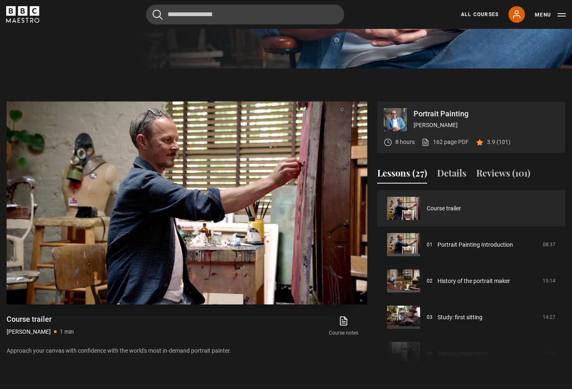  What do you see at coordinates (402, 175) in the screenshot?
I see `button: Lessons (27)` at bounding box center [402, 175].